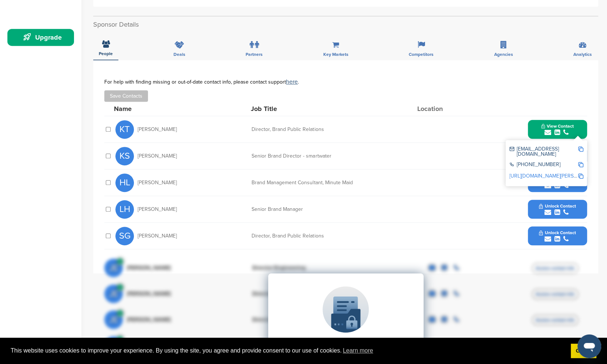 The image size is (607, 364). What do you see at coordinates (288, 351) in the screenshot?
I see `span: This website uses cookies to improve your experience. By using the site, you agree and provide co...` at bounding box center [288, 351].